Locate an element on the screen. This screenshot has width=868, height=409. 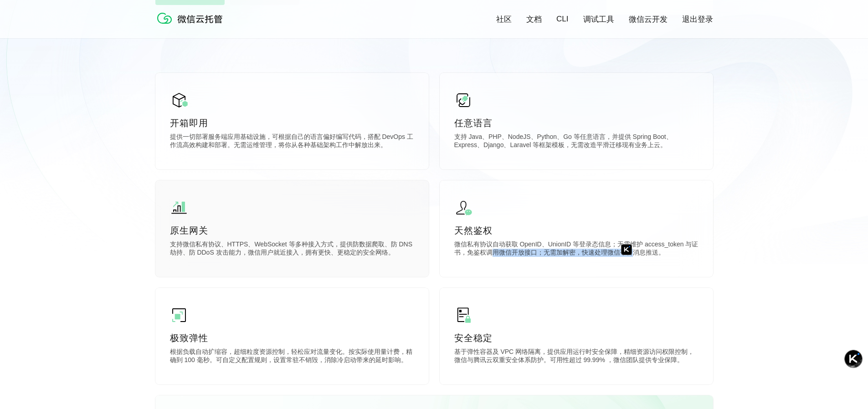
p: 天然鉴权 is located at coordinates (576, 231).